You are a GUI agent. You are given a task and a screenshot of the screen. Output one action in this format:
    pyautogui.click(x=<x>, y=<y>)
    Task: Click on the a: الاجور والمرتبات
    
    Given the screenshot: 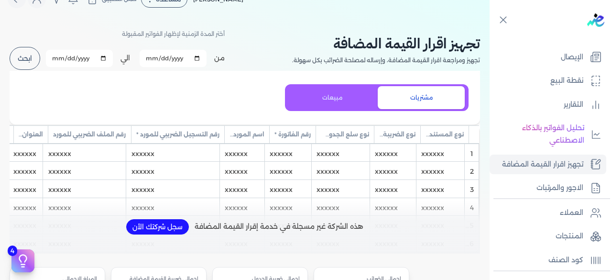 What is the action you would take?
    pyautogui.click(x=548, y=188)
    